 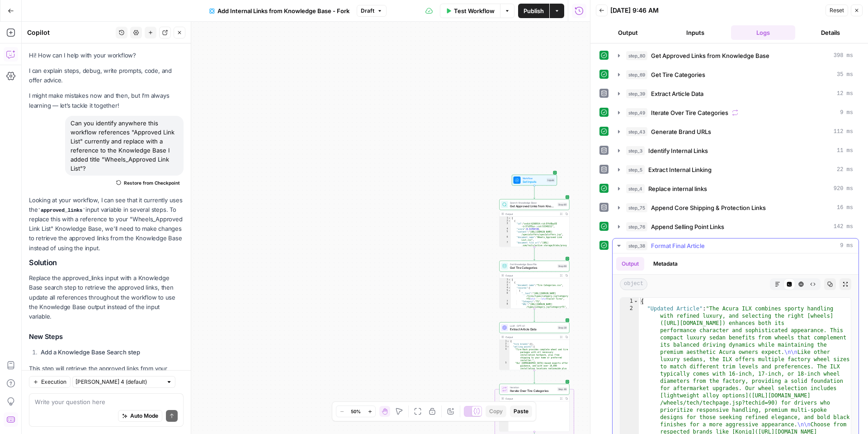 What do you see at coordinates (696, 33) in the screenshot?
I see `button: Inputs` at bounding box center [696, 33].